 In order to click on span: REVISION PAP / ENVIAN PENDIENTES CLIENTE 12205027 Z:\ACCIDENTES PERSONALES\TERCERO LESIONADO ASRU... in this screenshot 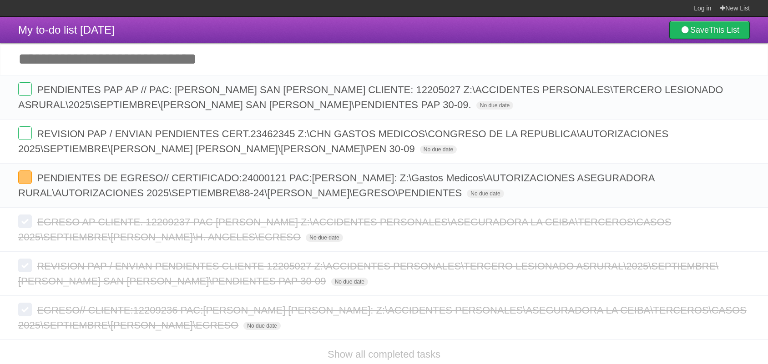, I will do `click(368, 274)`.